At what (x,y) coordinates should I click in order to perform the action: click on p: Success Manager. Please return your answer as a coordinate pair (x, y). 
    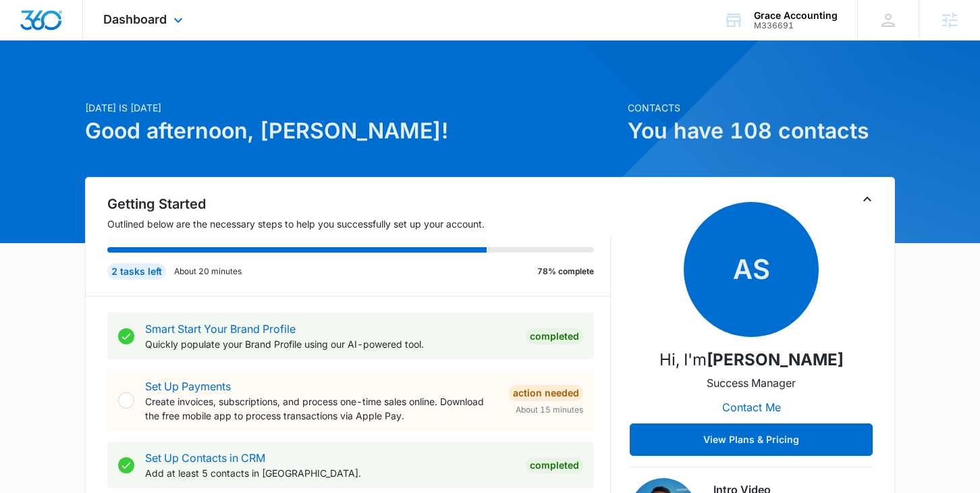
    Looking at the image, I should click on (751, 383).